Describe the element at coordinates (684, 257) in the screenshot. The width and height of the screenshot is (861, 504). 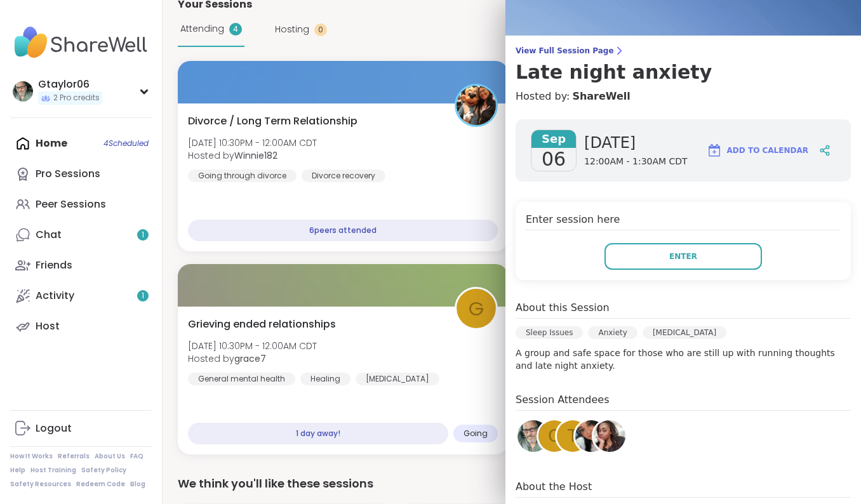
I see `span: Enter` at that location.